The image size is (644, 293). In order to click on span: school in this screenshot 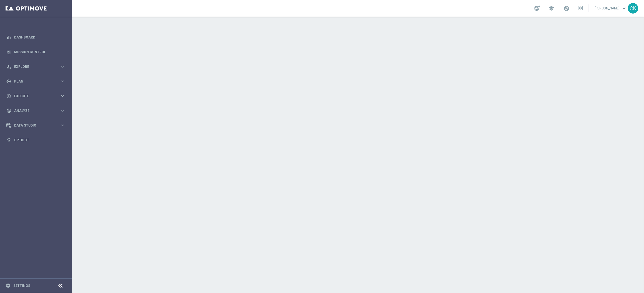, I will do `click(552, 8)`.